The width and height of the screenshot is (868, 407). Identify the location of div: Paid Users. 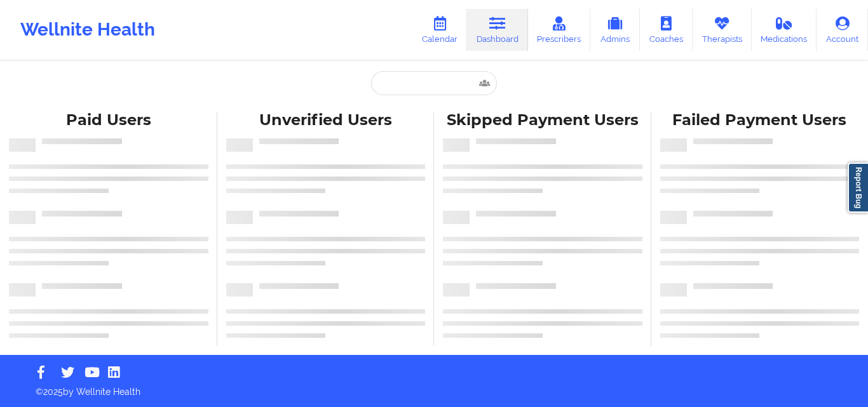
(109, 120).